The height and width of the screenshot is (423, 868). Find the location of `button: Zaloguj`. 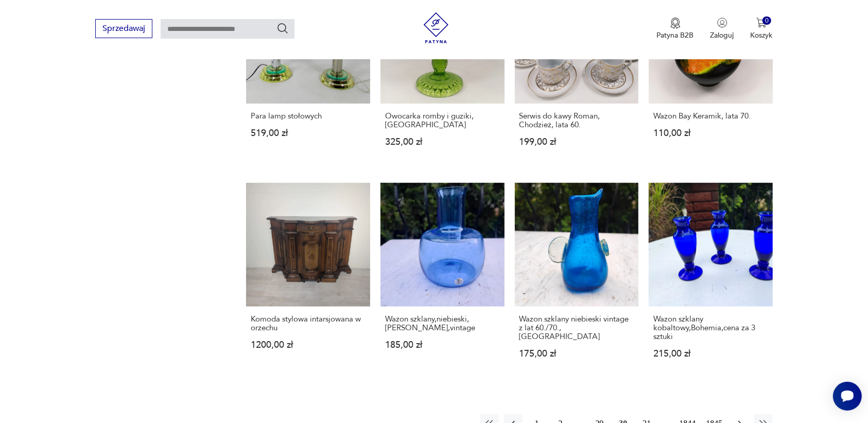

button: Zaloguj is located at coordinates (722, 29).